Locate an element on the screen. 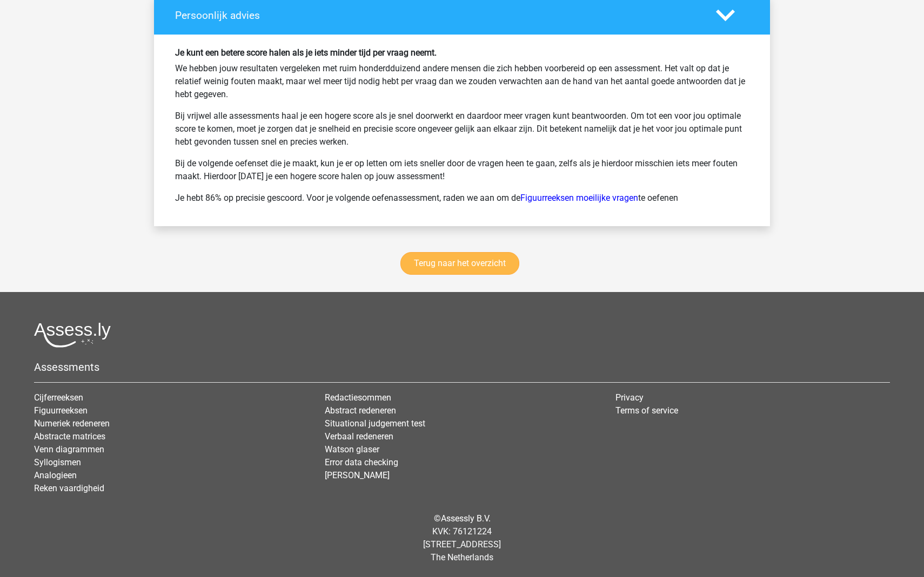 The width and height of the screenshot is (924, 577). h6: Je kunt een betere score halen als je iets minder tijd per vraag neemt. is located at coordinates (462, 53).